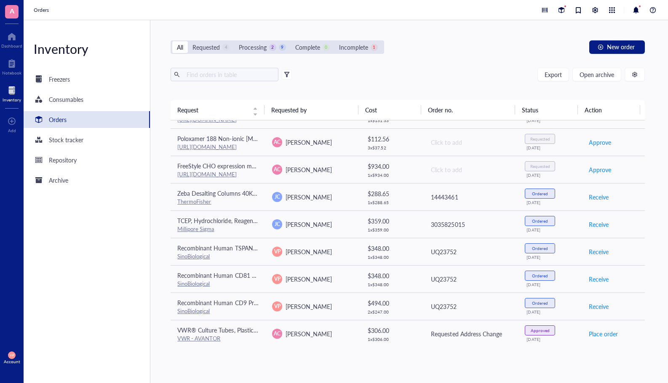 Image resolution: width=668 pixels, height=383 pixels. Describe the element at coordinates (600, 170) in the screenshot. I see `span: Approve` at that location.